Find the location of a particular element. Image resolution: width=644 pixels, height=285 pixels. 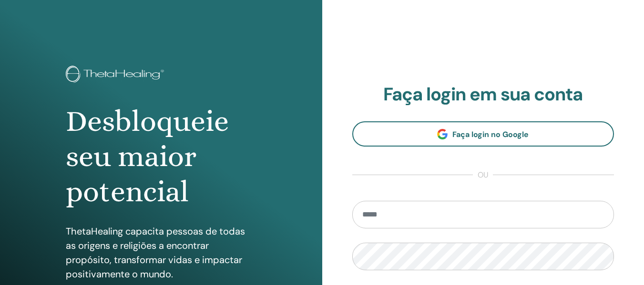

a: Faça login no Google is located at coordinates (483, 134).